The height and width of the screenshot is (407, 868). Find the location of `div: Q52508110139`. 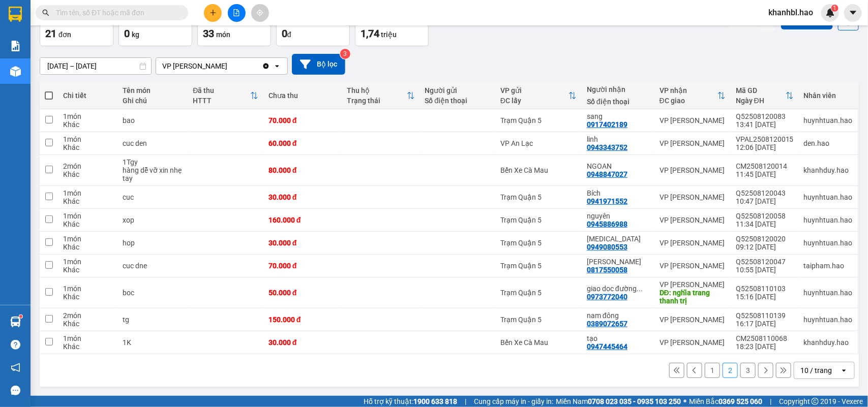

div: Q52508110139 is located at coordinates (765, 315).